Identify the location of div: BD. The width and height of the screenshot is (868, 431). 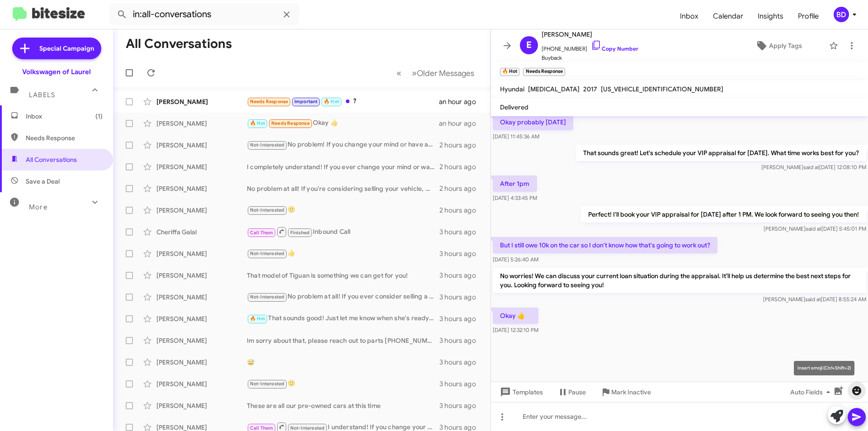
(842, 14).